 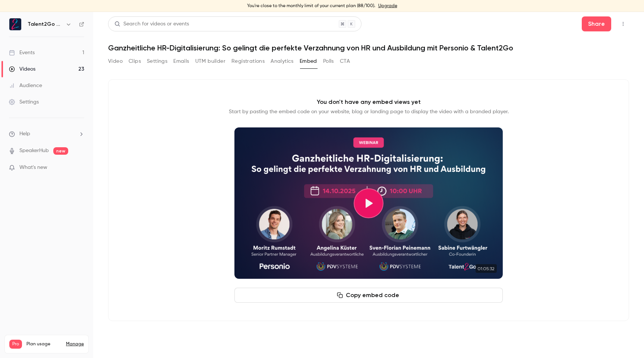 What do you see at coordinates (369, 204) in the screenshot?
I see `button: Play video` at bounding box center [369, 204].